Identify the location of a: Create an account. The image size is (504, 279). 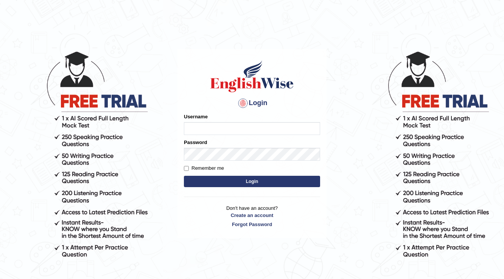
(252, 215).